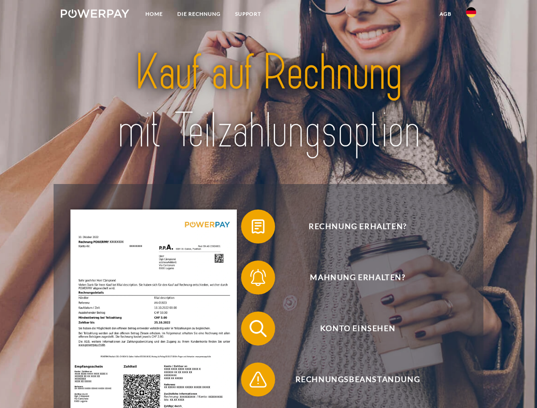  I want to click on span: Rechnung erhalten?, so click(358, 227).